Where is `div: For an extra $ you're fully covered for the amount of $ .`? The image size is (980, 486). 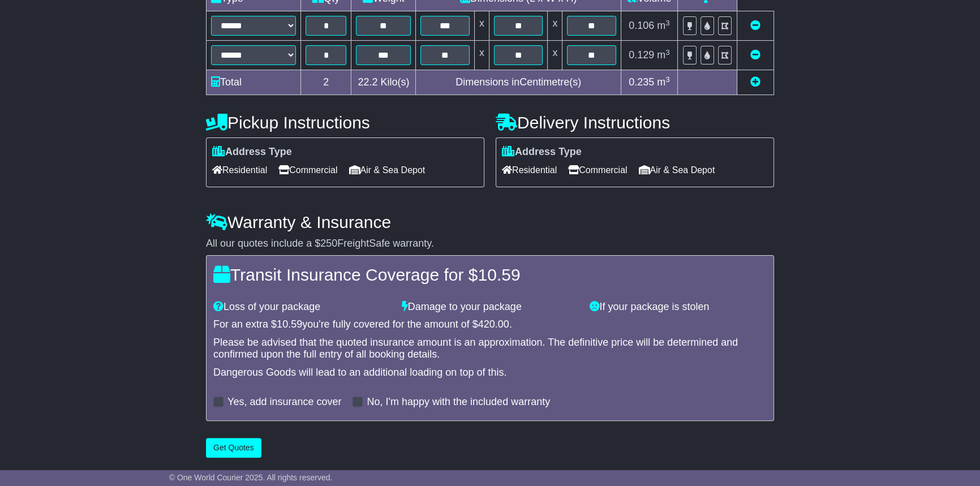
div: For an extra $ you're fully covered for the amount of $ . is located at coordinates (490, 324).